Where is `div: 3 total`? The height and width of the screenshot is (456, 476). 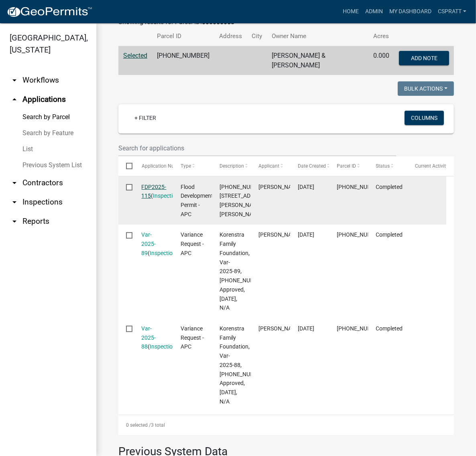 div: 3 total is located at coordinates (286, 425).